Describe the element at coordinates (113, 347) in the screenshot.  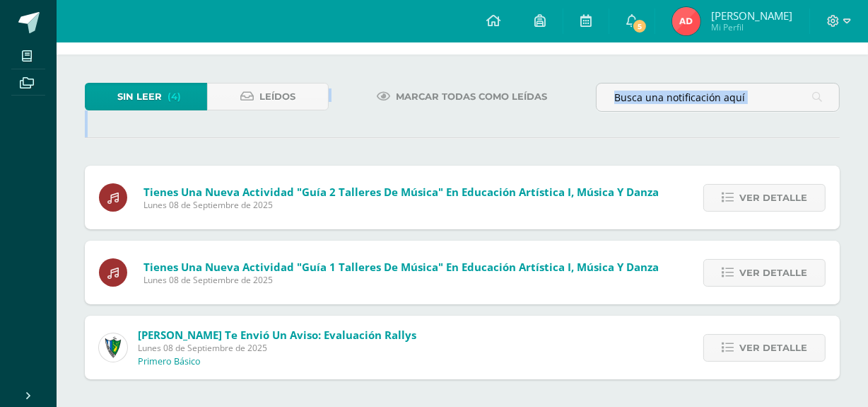
I see `img: 9f174a157161b4ddbe12118a61fed988.png` at that location.